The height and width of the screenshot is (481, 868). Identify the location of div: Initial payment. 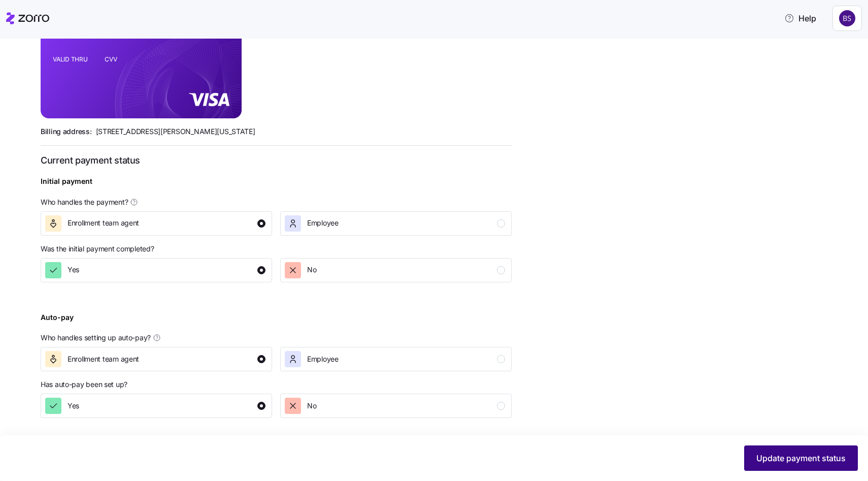
(66, 185).